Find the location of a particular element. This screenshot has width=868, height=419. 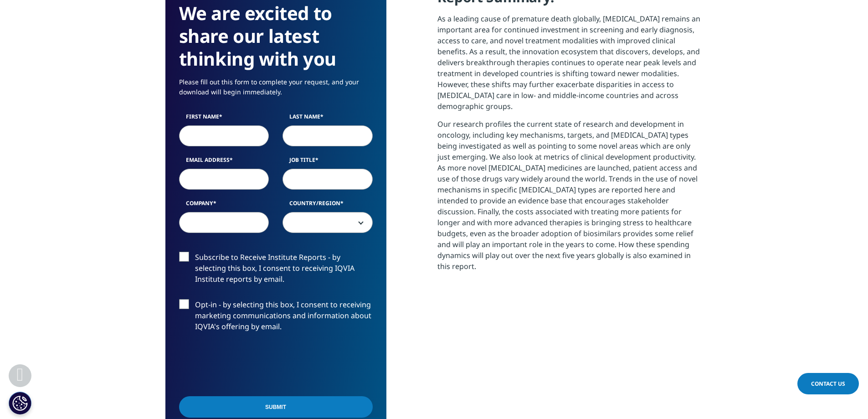

span: Contact Us is located at coordinates (828, 384).